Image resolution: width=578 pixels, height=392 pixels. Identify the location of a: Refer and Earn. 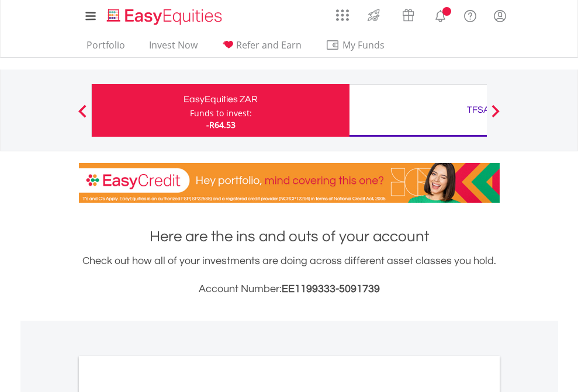
(261, 48).